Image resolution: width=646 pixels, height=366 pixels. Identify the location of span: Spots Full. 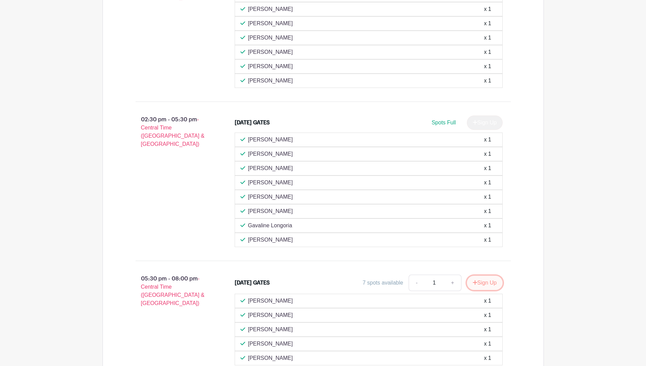
(443, 122).